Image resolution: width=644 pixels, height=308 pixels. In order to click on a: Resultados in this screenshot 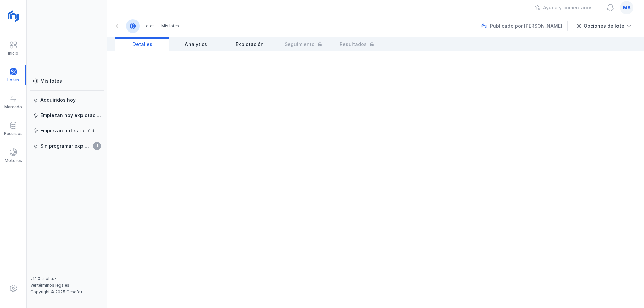, I will do `click(357, 44)`.